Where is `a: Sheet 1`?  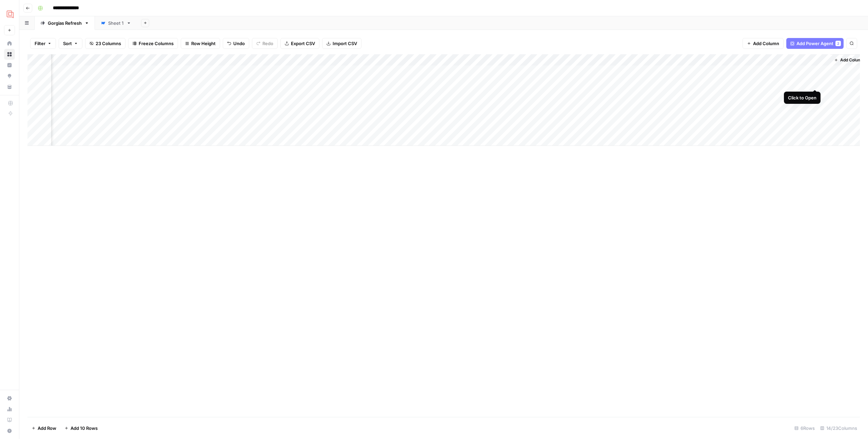
a: Sheet 1 is located at coordinates (116, 23).